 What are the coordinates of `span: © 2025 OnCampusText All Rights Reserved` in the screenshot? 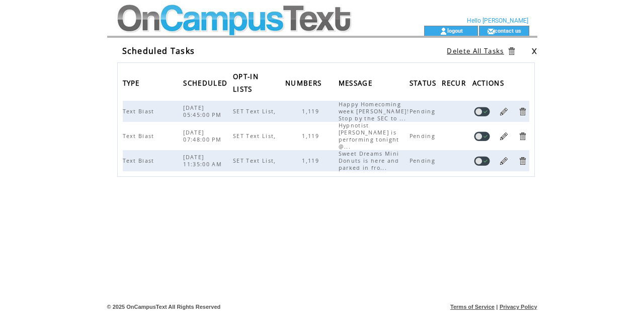 It's located at (164, 307).